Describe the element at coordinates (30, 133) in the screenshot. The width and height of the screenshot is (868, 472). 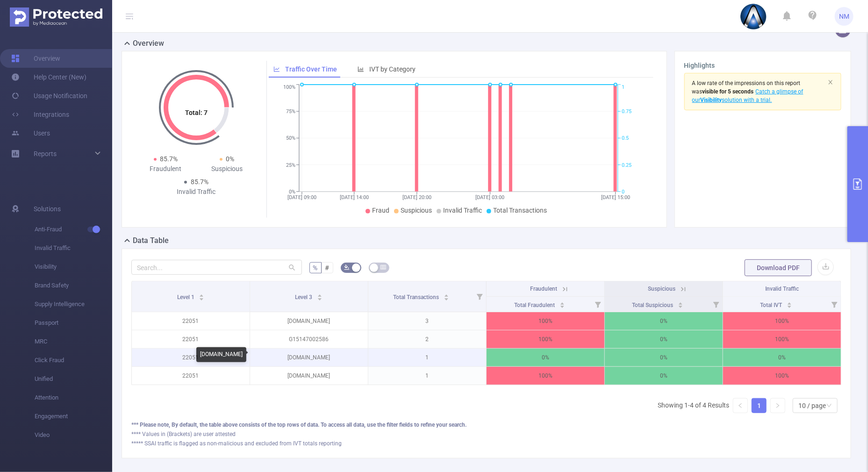
I see `a: Users` at that location.